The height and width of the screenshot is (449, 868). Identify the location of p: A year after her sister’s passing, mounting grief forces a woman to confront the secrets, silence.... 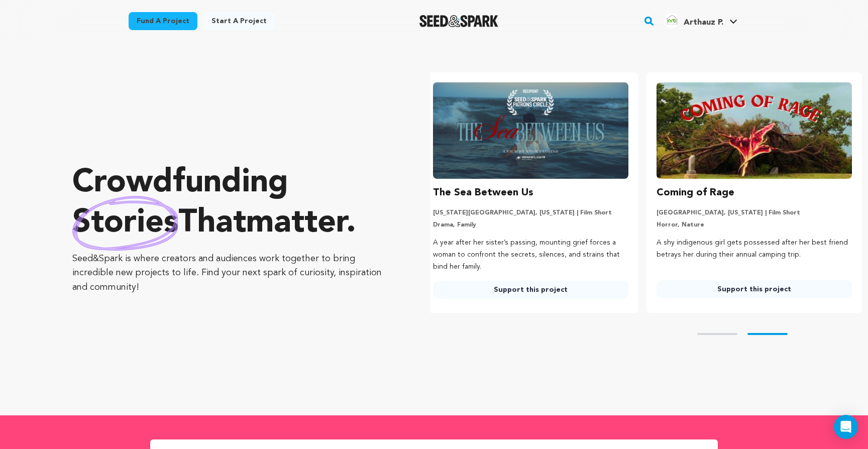
(531, 254).